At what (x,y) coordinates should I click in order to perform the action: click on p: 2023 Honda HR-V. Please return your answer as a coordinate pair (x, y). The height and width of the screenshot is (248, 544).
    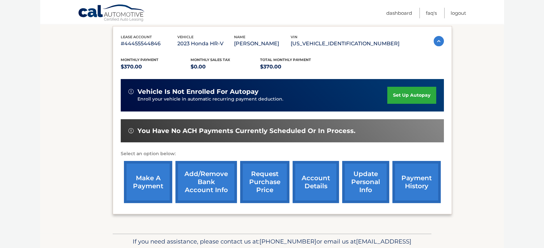
    Looking at the image, I should click on (206, 44).